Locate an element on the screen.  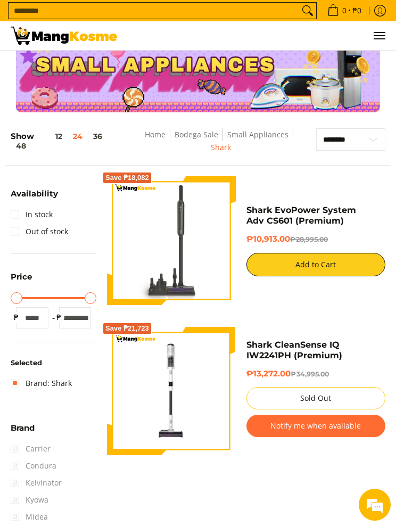
button: 24 is located at coordinates (78, 136).